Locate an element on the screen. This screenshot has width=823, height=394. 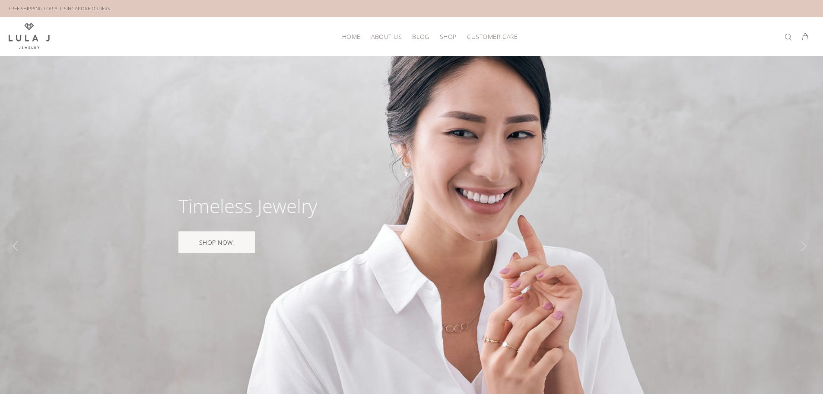
span: SHOP is located at coordinates (448, 36).